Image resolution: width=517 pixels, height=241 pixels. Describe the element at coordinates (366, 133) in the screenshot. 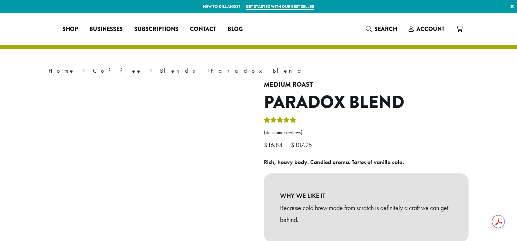

I see `a: (4customer reviews)` at that location.